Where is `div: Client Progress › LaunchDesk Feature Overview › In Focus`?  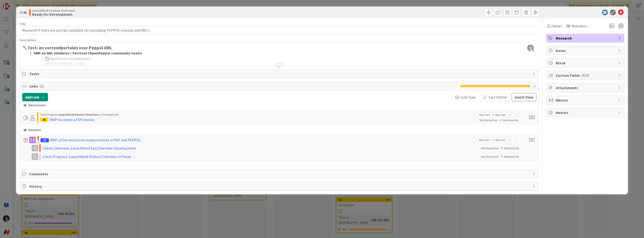
div: Client Progress › LaunchDesk Feature Overview › In Focus is located at coordinates (103, 157).